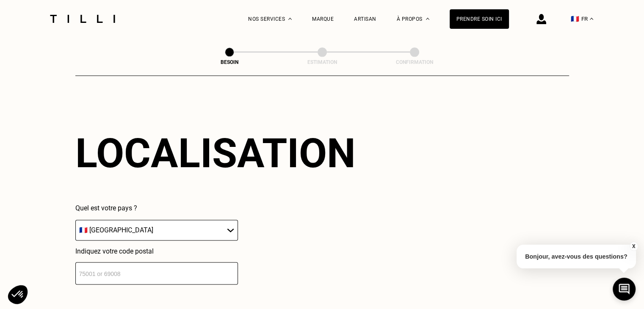 The image size is (644, 309). What do you see at coordinates (83, 19) in the screenshot?
I see `a: Logo du service de couturière Tilli` at bounding box center [83, 19].